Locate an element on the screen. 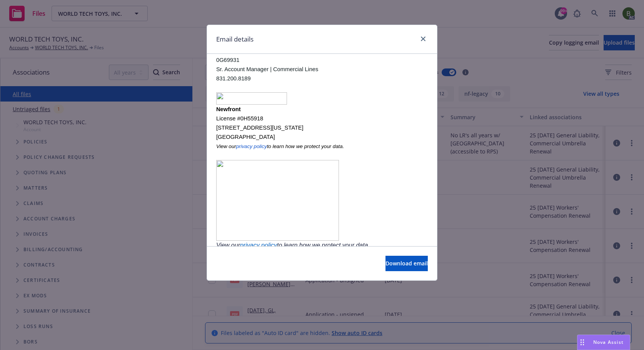 The width and height of the screenshot is (644, 350). span: License #0H55918 is located at coordinates (240, 119).